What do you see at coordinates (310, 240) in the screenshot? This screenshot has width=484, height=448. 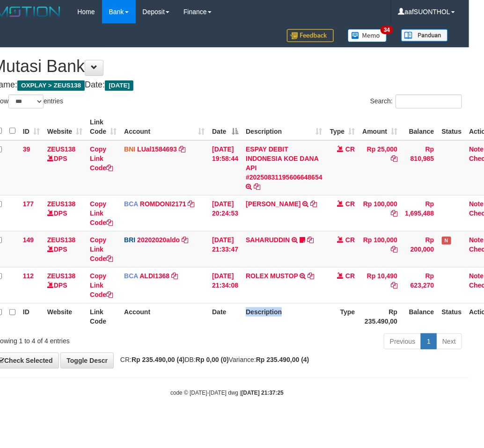 I see `a: Copy SAHARUDDIN to clipboard` at bounding box center [310, 240].